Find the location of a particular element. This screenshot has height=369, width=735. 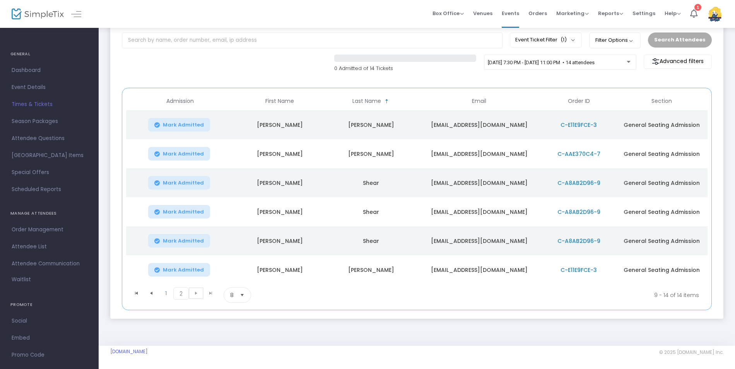

span: Settings is located at coordinates (644, 13).